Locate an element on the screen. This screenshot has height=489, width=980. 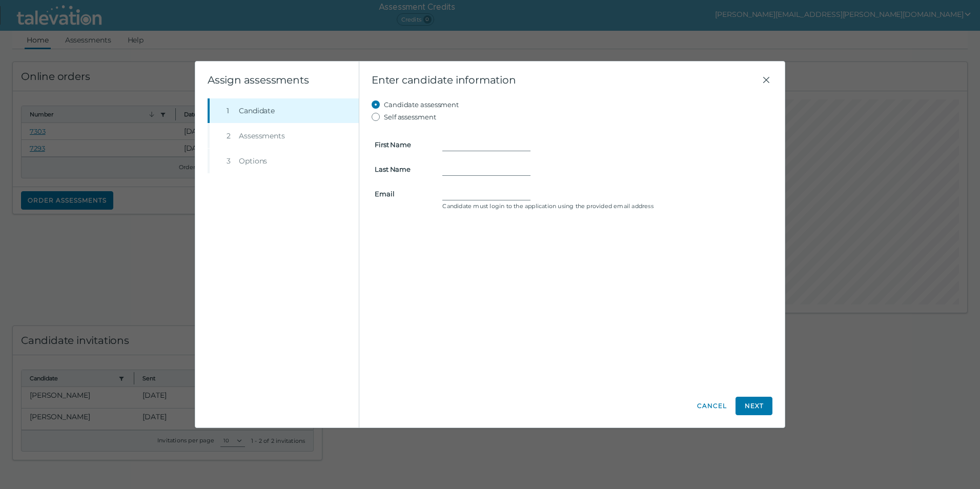
label: Candidate assessment is located at coordinates (422, 104).